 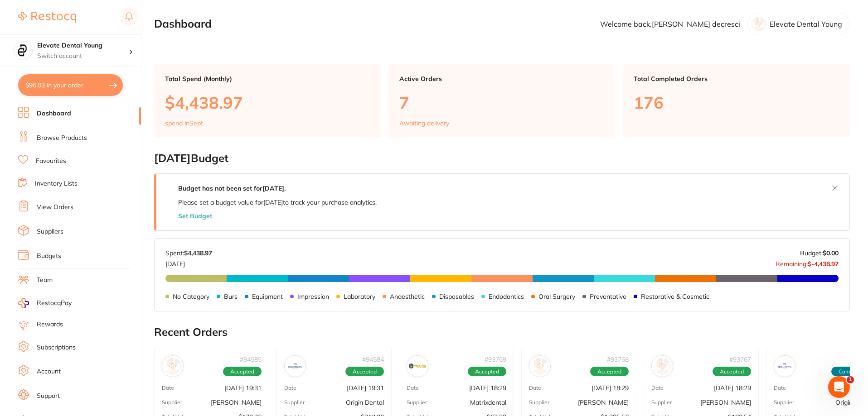 What do you see at coordinates (191, 297) in the screenshot?
I see `p: No Category` at bounding box center [191, 297].